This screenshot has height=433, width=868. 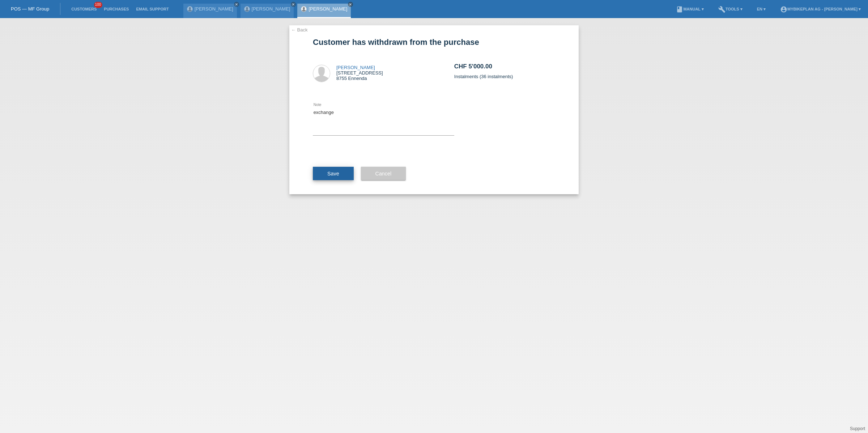 What do you see at coordinates (721, 9) in the screenshot?
I see `i: build` at bounding box center [721, 9].